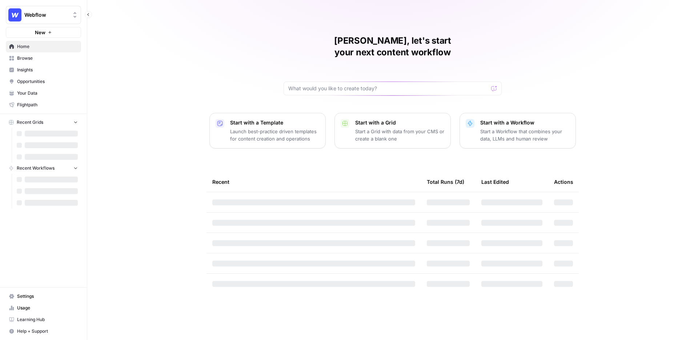 This screenshot has width=698, height=340. What do you see at coordinates (47, 308) in the screenshot?
I see `span: Usage` at bounding box center [47, 308].